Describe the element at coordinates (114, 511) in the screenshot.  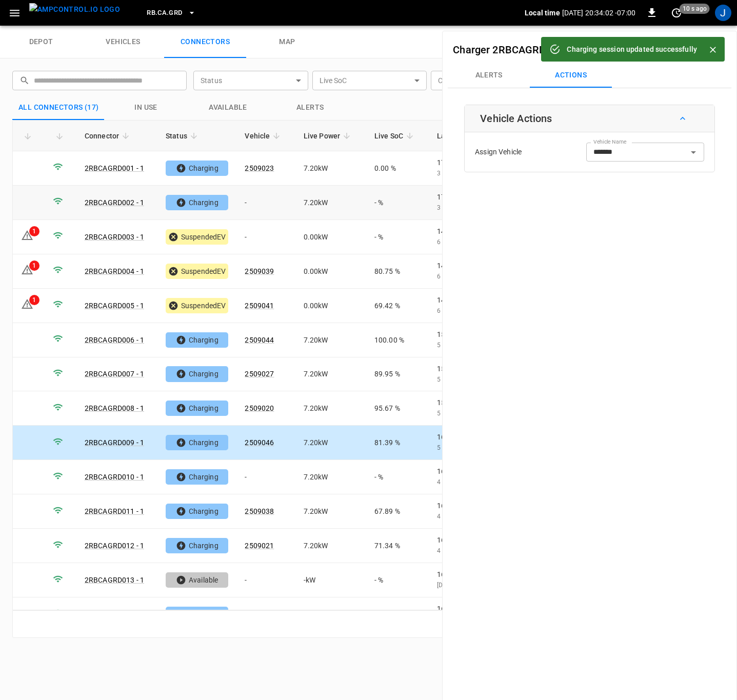
I see `a: 2RBCAGRD011 - 1` at that location.